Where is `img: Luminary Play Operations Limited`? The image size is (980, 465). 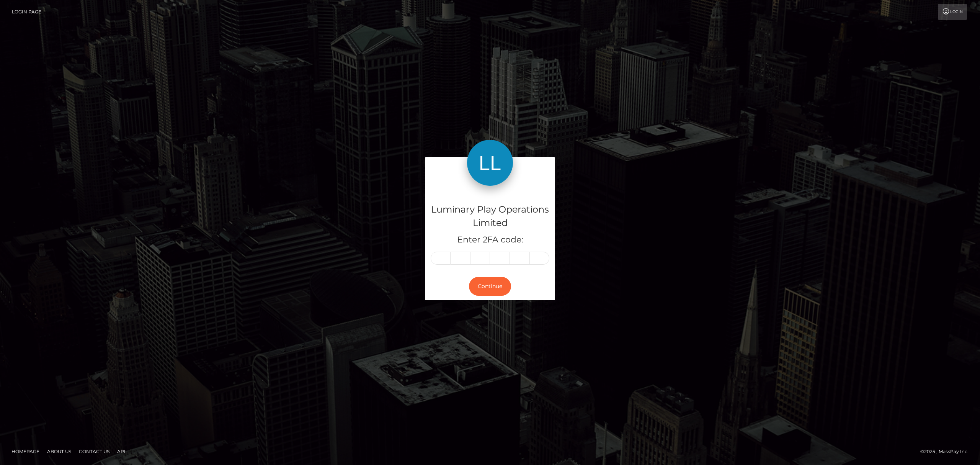 img: Luminary Play Operations Limited is located at coordinates (490, 163).